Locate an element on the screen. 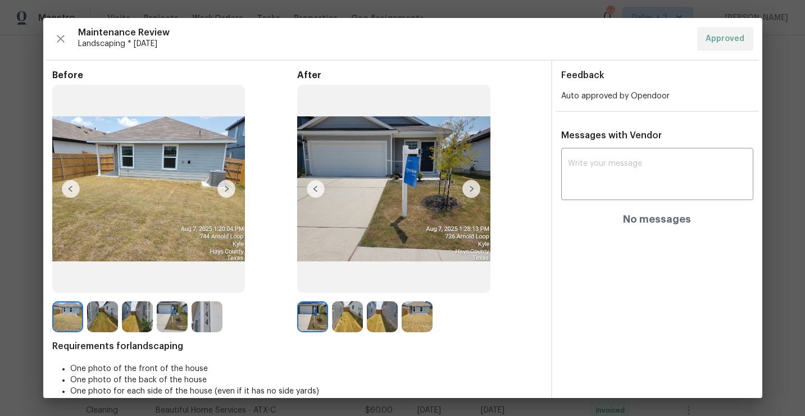 The height and width of the screenshot is (416, 805). span: Auto approved by Opendoor is located at coordinates (615, 96).